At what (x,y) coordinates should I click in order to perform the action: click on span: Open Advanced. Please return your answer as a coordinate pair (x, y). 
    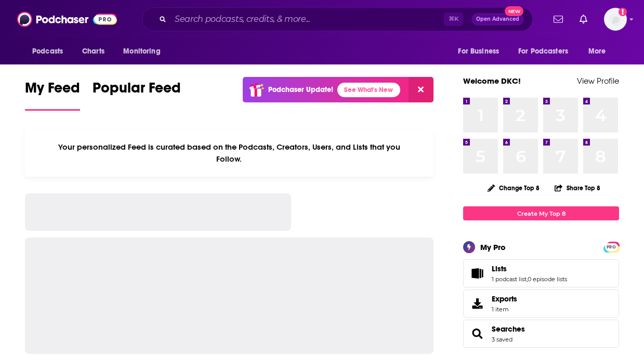
    Looking at the image, I should click on (497, 19).